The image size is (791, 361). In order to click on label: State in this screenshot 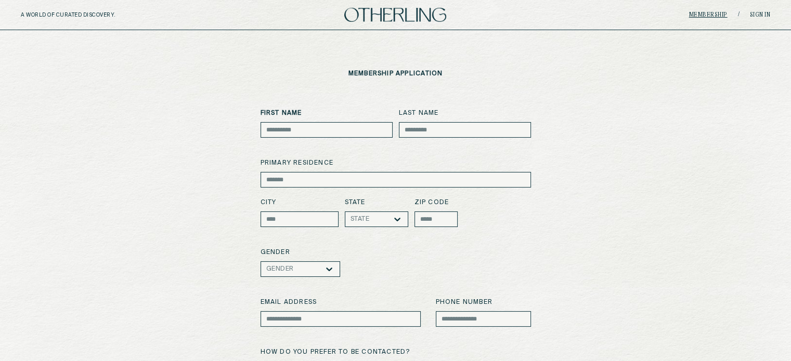, I will do `click(376, 203)`.